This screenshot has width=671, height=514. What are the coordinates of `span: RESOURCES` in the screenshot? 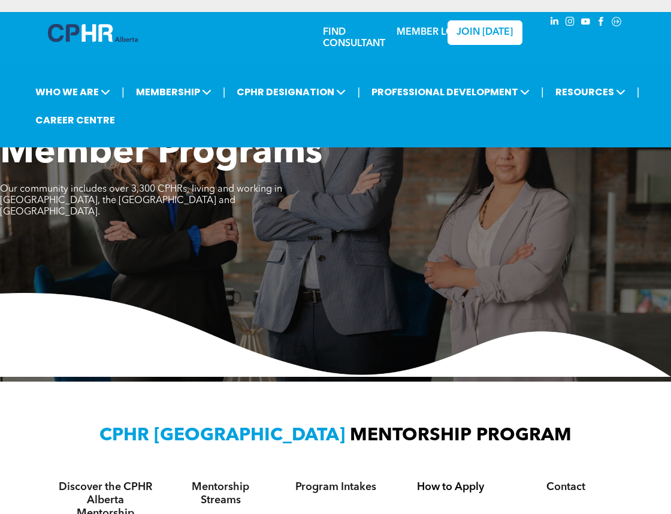 It's located at (591, 92).